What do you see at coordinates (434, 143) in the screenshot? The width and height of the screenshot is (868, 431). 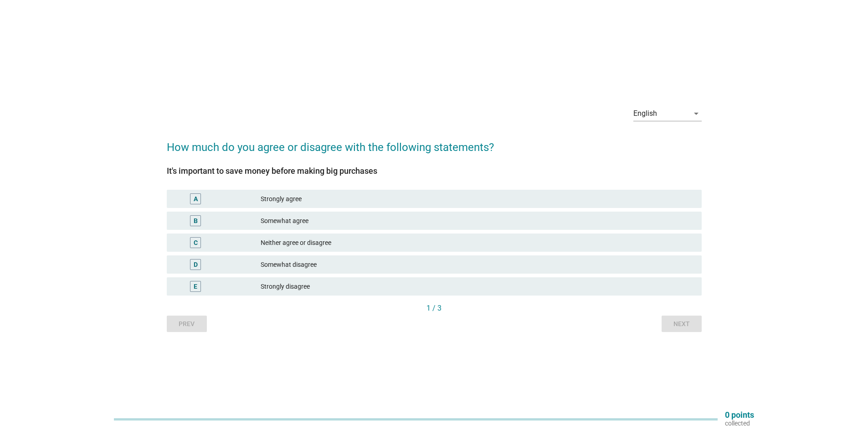 I see `h2: How much do you agree or disagree with the following statements?` at bounding box center [434, 143].